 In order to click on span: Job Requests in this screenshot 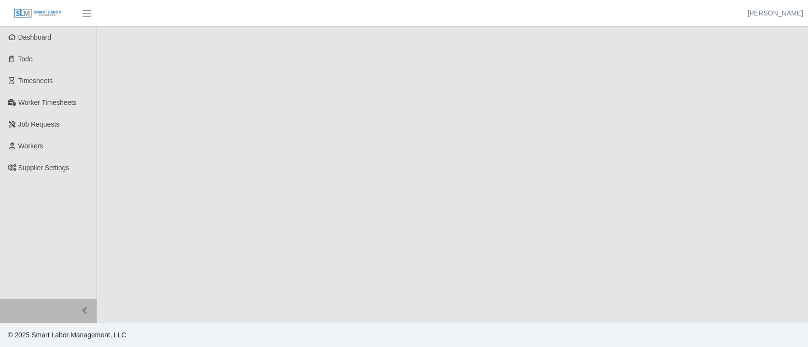, I will do `click(39, 124)`.